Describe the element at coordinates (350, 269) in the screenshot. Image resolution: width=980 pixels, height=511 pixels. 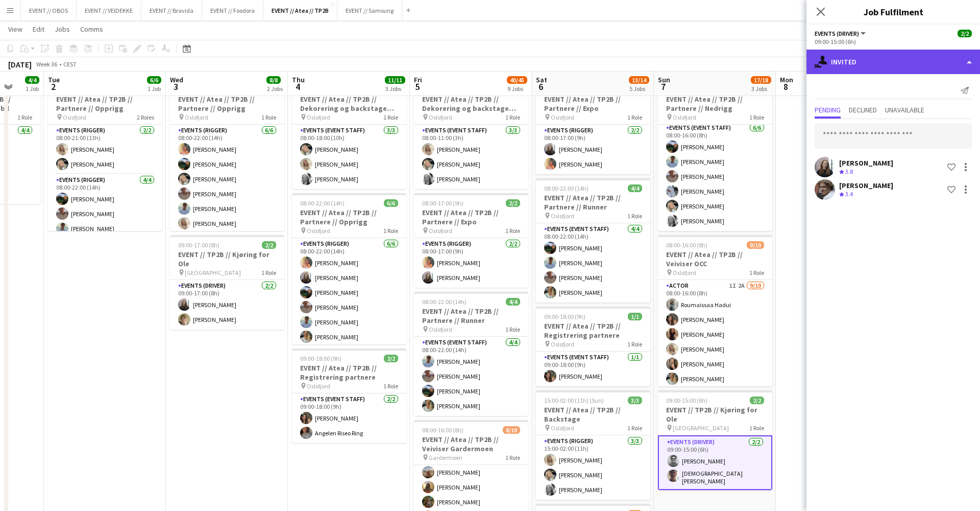
I see `app-job-card: 08:00-22:00 (14h)6/6EVENT // Atea // TP2B // Partnere // Opprigg Oslofjord1 RoleEvents (Rigger)6/...` at that location.